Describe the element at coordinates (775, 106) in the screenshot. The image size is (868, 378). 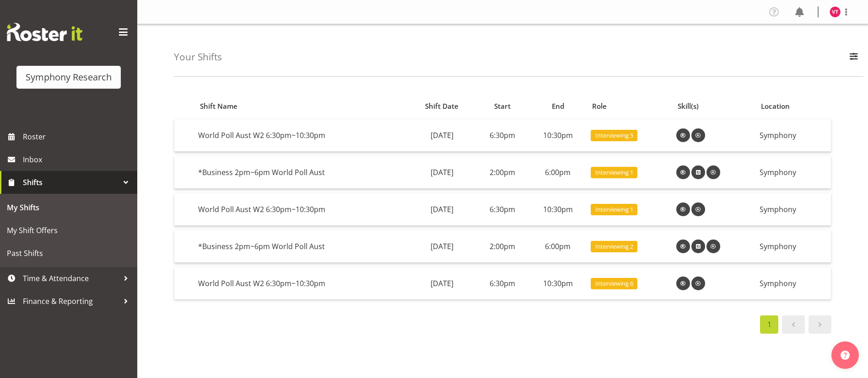
I see `span: Location` at that location.